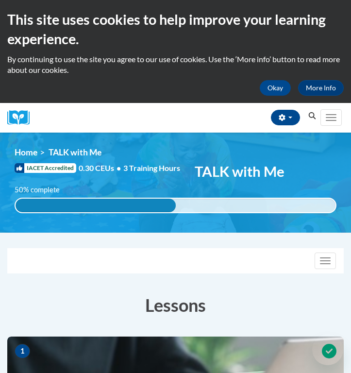 This screenshot has height=373, width=351. What do you see at coordinates (96, 205) in the screenshot?
I see `div: 50% complete` at bounding box center [96, 205].